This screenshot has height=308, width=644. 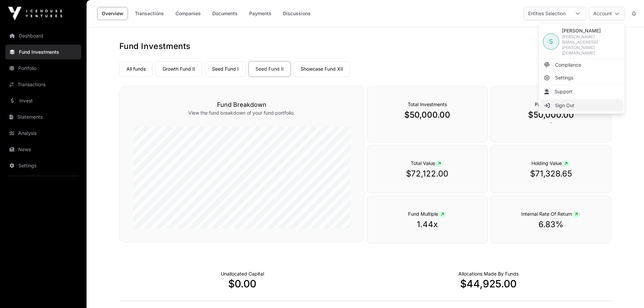 I want to click on a: Invest, so click(x=43, y=101).